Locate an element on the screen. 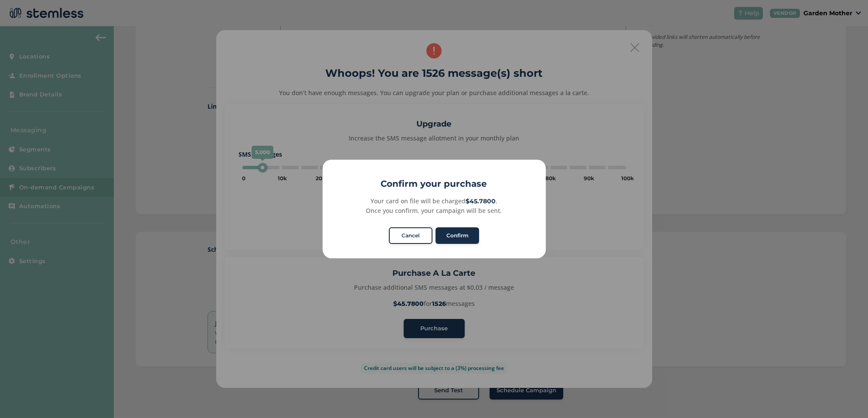 The width and height of the screenshot is (868, 418). strong: $45.7800 is located at coordinates (481, 201).